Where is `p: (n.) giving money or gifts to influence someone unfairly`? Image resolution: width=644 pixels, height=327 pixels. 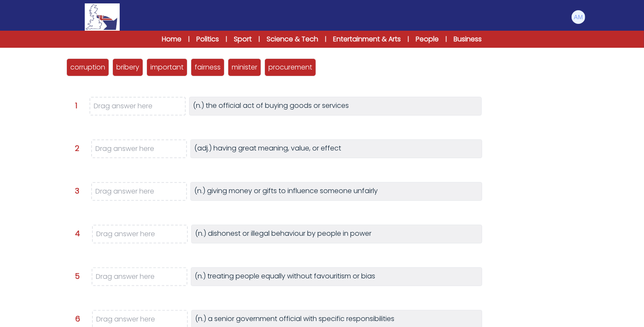 p: (n.) giving money or gifts to influence someone unfairly is located at coordinates (286, 192).